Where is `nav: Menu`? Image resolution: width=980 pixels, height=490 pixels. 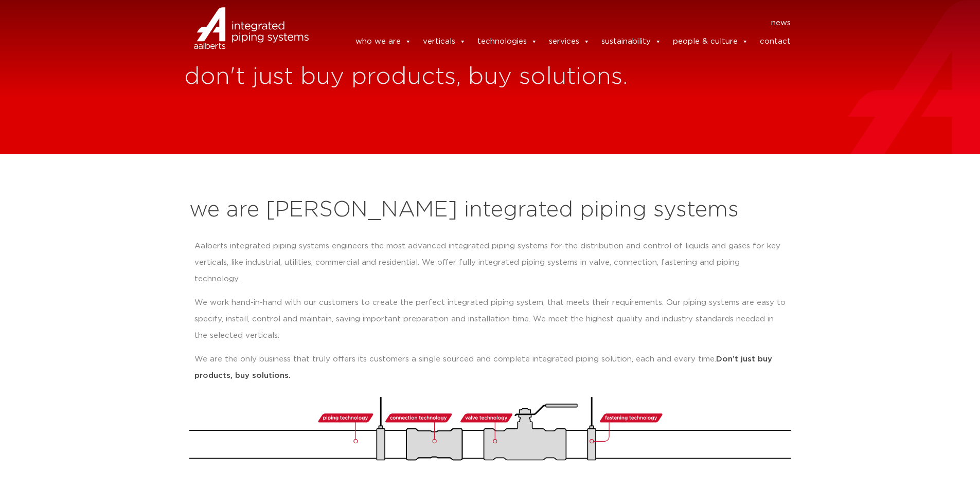 nav: Menu is located at coordinates (557, 23).